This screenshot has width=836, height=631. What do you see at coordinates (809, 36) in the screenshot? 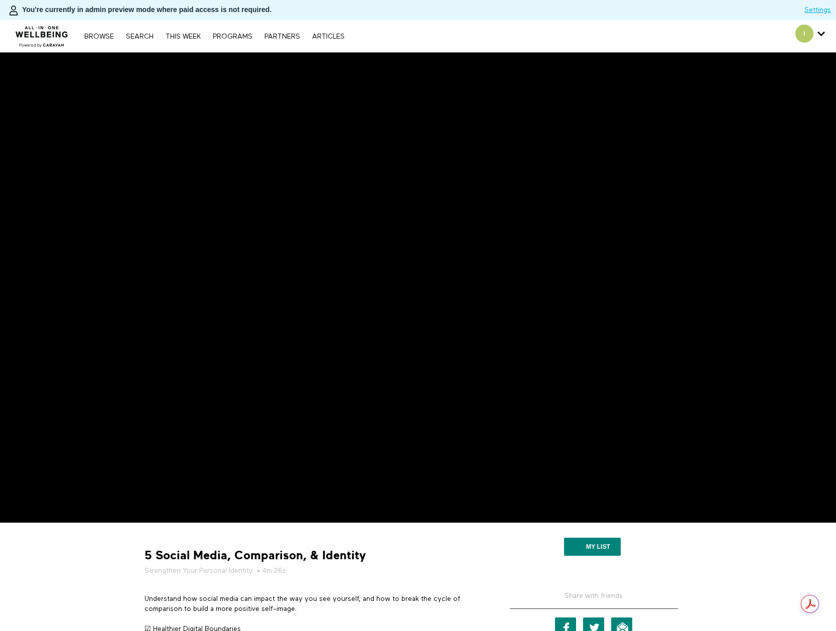
I see `div: Secondary` at bounding box center [809, 36].